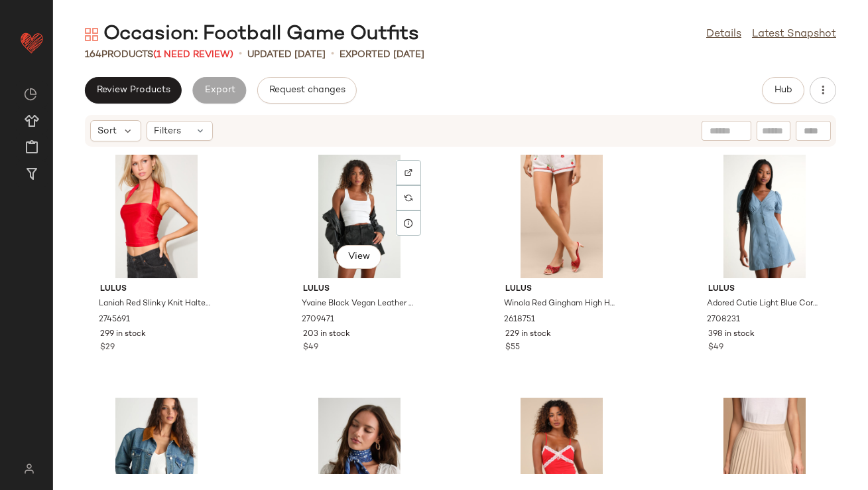 The height and width of the screenshot is (490, 868). I want to click on button: Request changes, so click(307, 90).